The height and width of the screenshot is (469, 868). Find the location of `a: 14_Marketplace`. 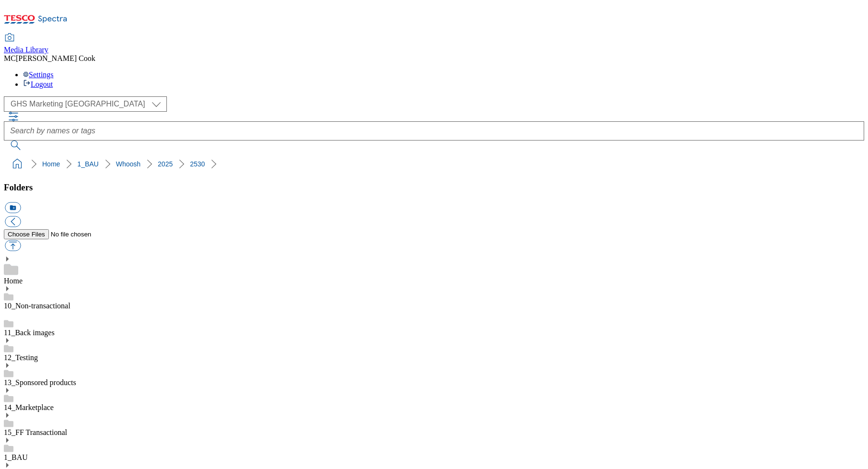

a: 14_Marketplace is located at coordinates (29, 407).